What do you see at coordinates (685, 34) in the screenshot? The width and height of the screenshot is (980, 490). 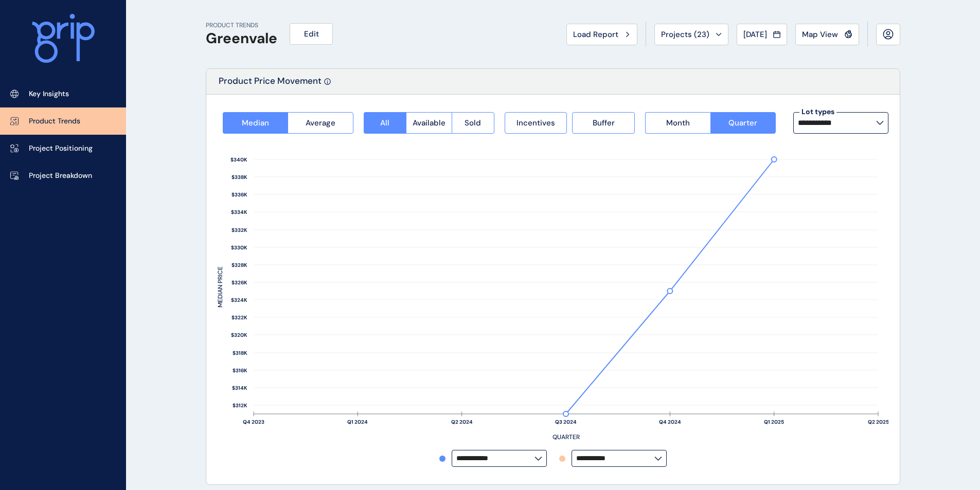 I see `span: Projects ( 23 )` at bounding box center [685, 34].